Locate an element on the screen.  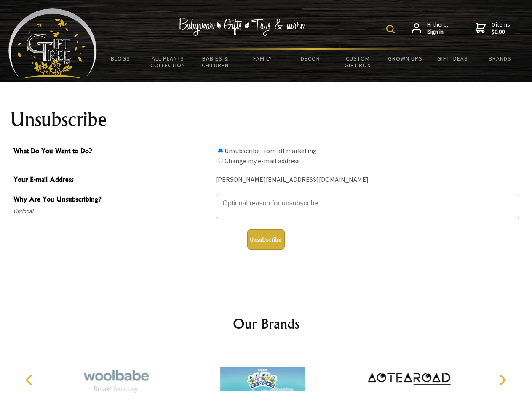
a: Brands is located at coordinates (500, 59).